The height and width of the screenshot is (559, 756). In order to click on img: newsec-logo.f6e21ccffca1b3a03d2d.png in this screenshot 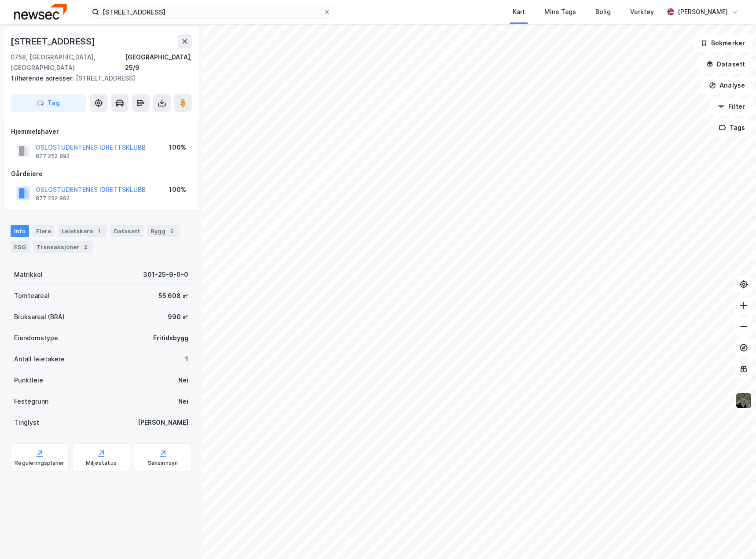, I will do `click(41, 12)`.